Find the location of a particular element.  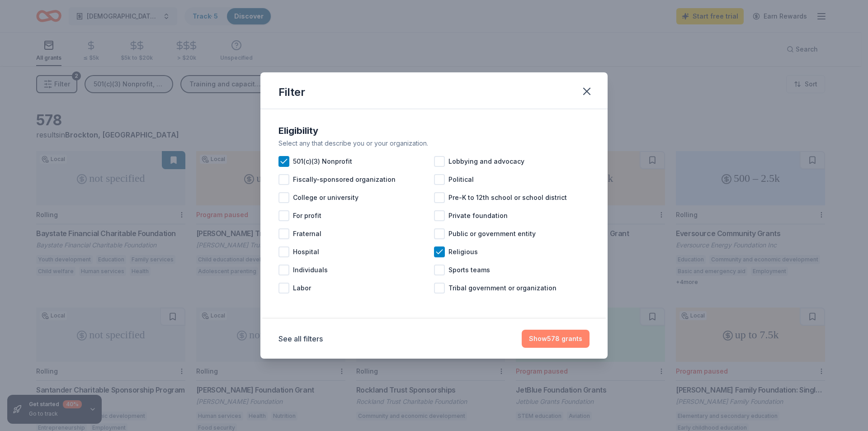

span: Fiscally-sponsored organization is located at coordinates (344, 179).